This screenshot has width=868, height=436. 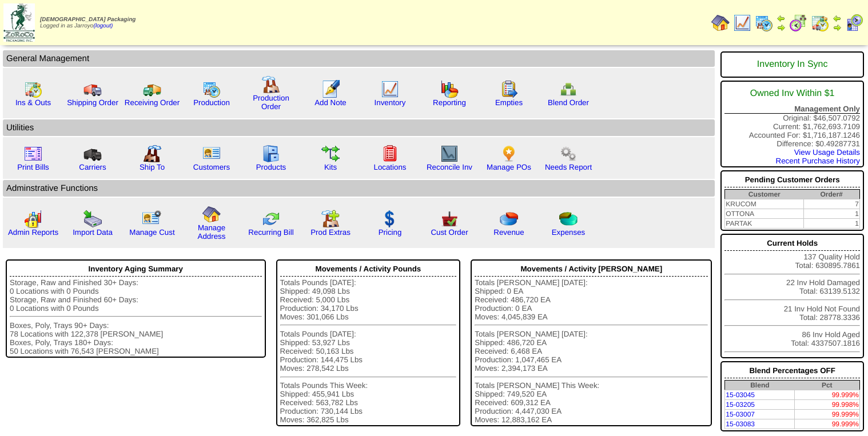 I want to click on a: Cust Order, so click(x=449, y=232).